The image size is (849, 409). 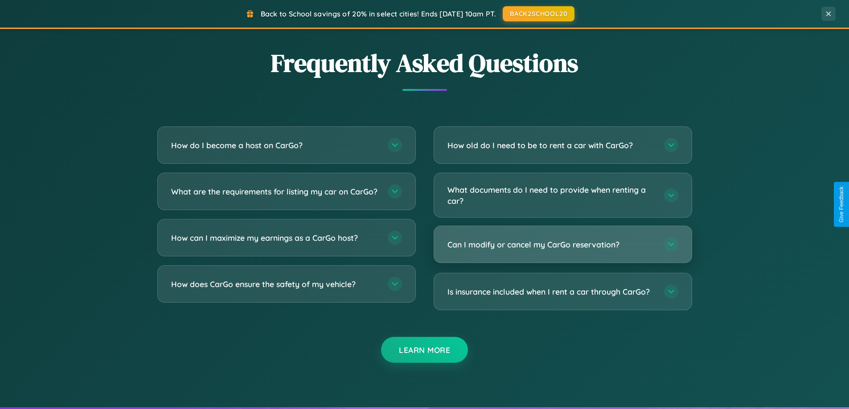 I want to click on h2: Frequently Asked Questions, so click(x=425, y=63).